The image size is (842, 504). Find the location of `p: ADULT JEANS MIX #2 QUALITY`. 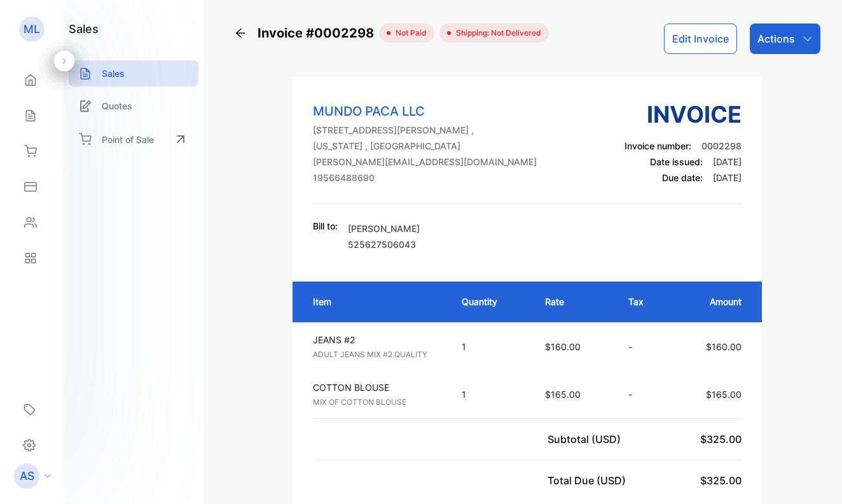

p: ADULT JEANS MIX #2 QUALITY is located at coordinates (375, 354).